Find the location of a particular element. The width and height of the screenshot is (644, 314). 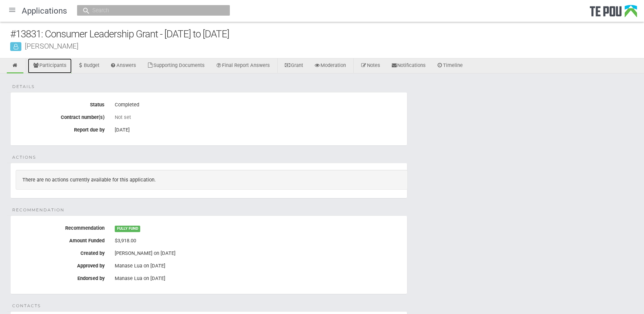

label: Endorsed by is located at coordinates (60, 277).